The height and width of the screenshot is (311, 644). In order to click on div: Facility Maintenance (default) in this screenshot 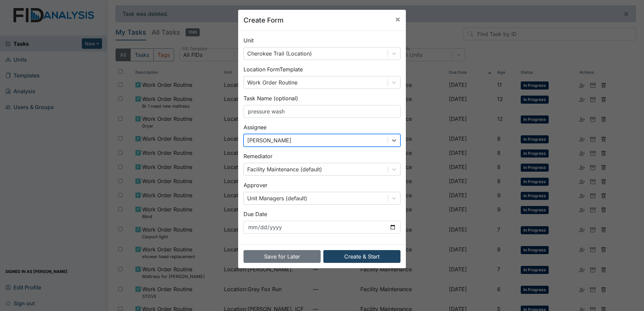, I will do `click(285, 169)`.